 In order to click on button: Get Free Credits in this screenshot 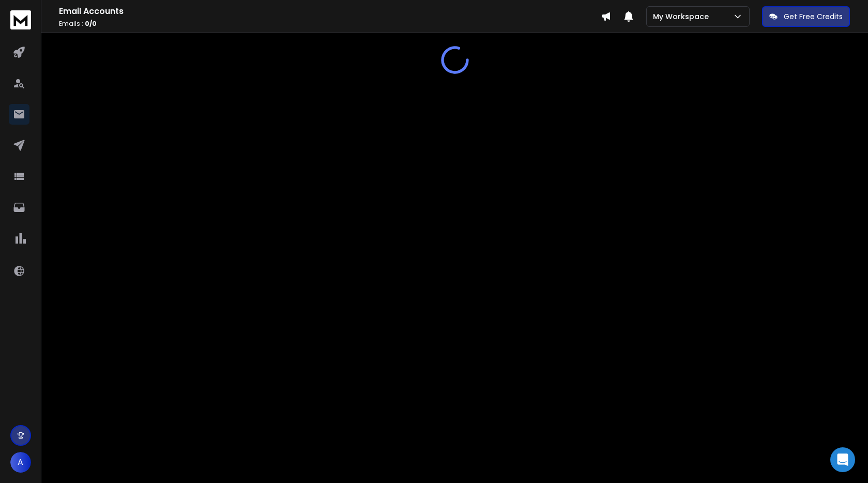, I will do `click(806, 17)`.